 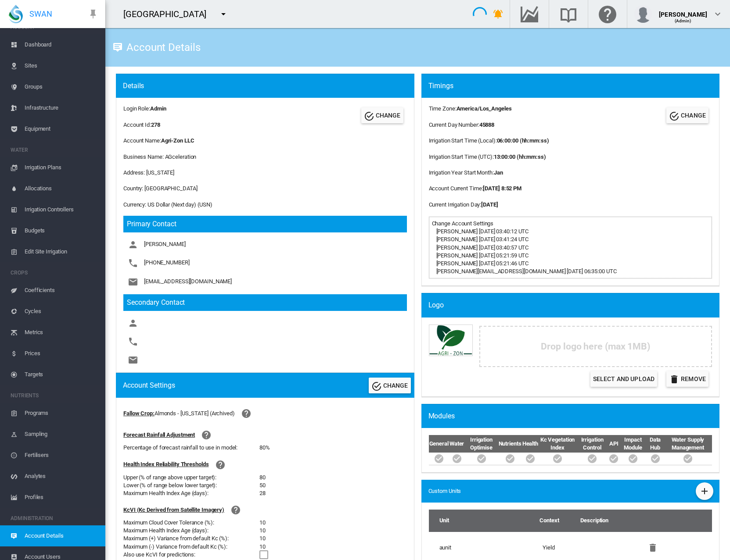 I want to click on div: Lower (% of range below lower target):, so click(x=191, y=486).